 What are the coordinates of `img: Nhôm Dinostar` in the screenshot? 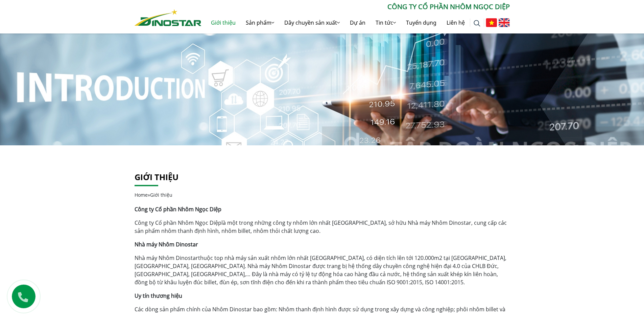 It's located at (168, 18).